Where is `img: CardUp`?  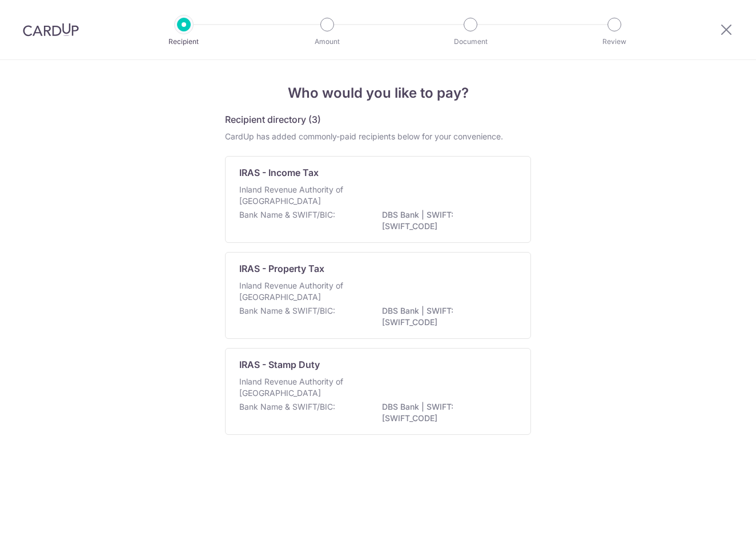 img: CardUp is located at coordinates (51, 29).